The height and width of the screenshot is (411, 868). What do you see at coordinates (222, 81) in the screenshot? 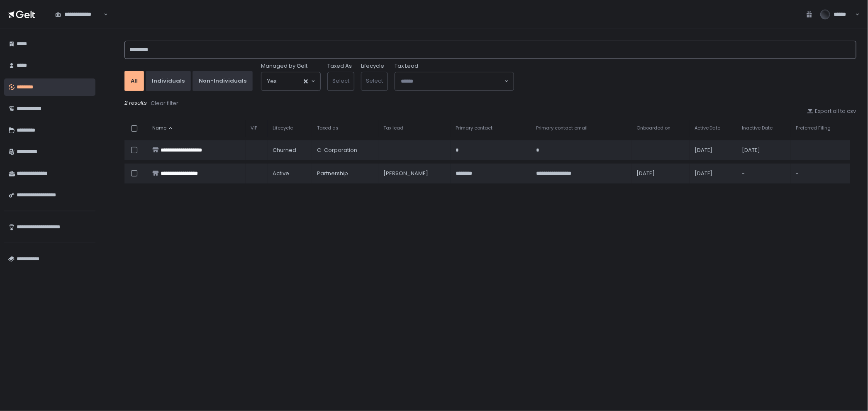
I see `button: Non-Individuals` at bounding box center [222, 81].